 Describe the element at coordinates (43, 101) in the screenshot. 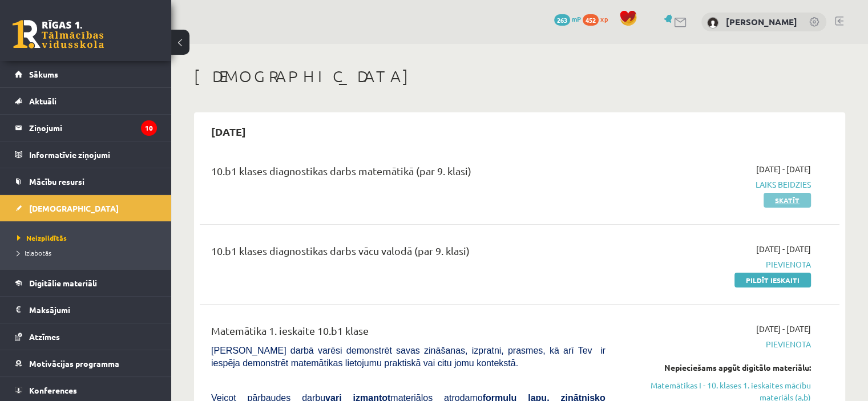

I see `span: Aktuāli` at that location.